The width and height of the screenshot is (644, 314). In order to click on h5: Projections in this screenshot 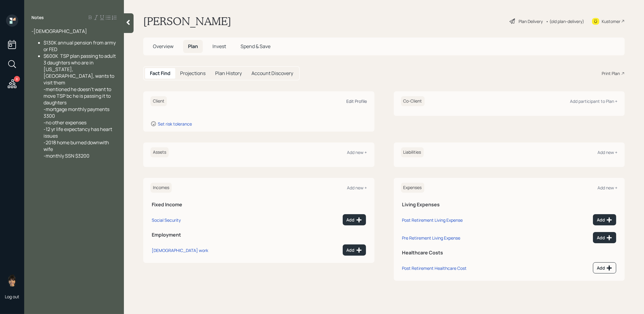, I will do `click(193, 73)`.